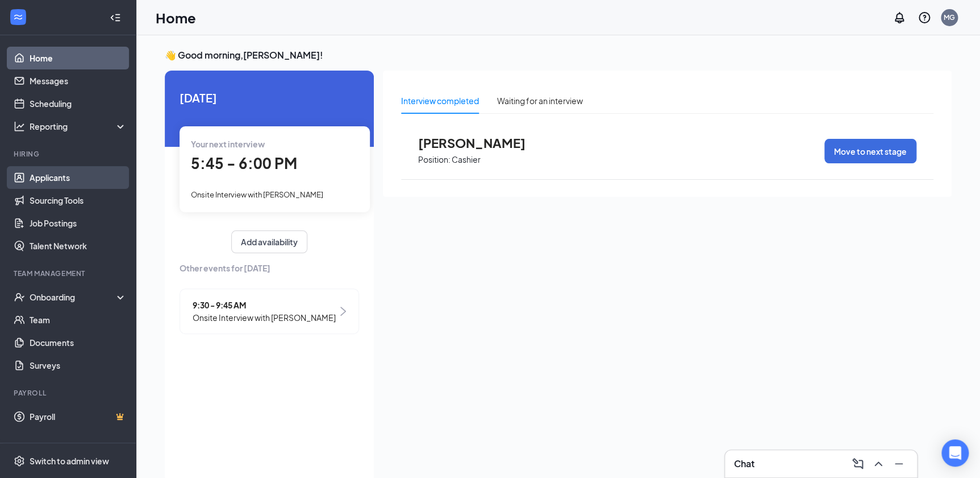 The image size is (980, 478). Describe the element at coordinates (78, 103) in the screenshot. I see `a: Scheduling` at that location.